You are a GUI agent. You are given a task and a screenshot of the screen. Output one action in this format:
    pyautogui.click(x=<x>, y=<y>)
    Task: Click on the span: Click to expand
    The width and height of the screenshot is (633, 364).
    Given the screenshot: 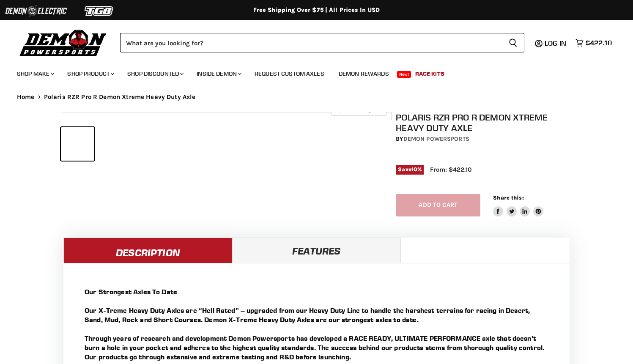 What is the action you would take?
    pyautogui.click(x=359, y=109)
    